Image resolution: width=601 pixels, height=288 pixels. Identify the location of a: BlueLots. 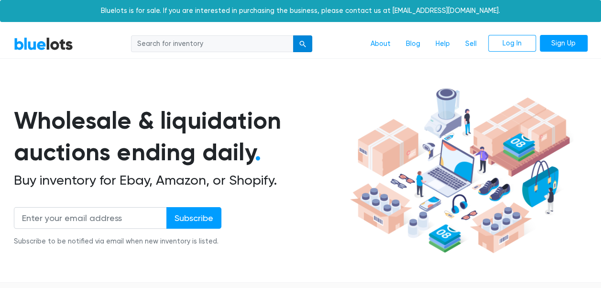
(44, 44).